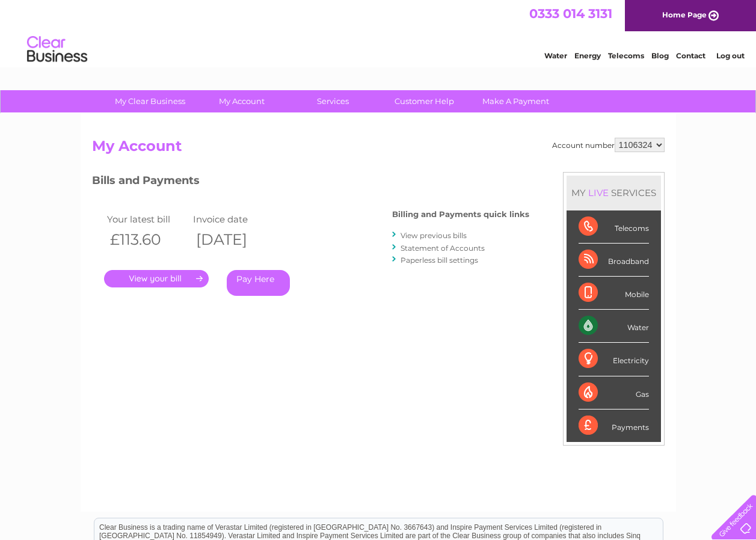 The height and width of the screenshot is (540, 756). I want to click on img: logo.png, so click(57, 50).